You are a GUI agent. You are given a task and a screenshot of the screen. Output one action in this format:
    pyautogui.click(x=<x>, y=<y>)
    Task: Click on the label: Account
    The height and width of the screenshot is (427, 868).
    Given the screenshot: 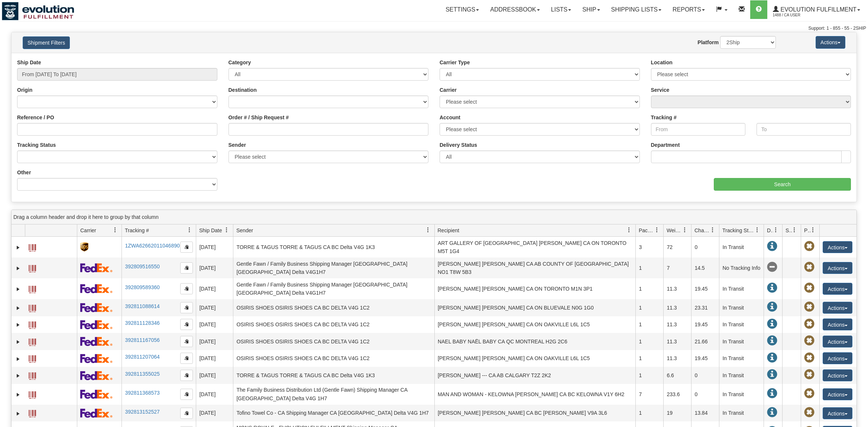 What is the action you would take?
    pyautogui.click(x=450, y=117)
    